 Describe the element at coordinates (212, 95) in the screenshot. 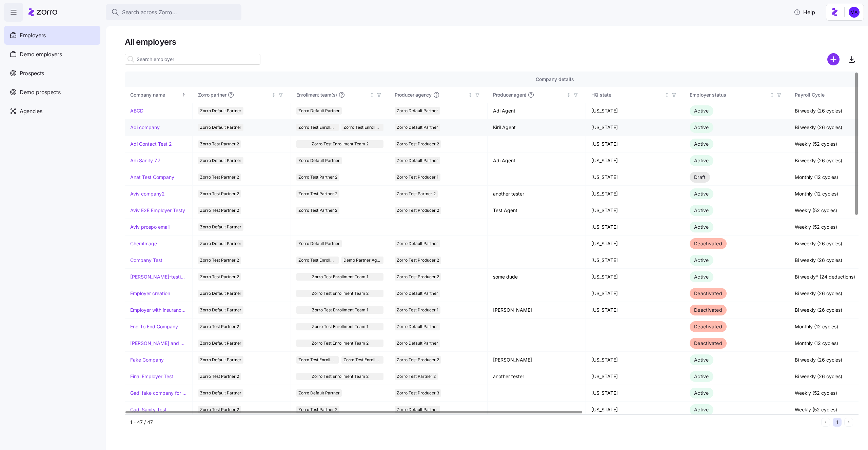

I see `span: Zorro partner` at that location.